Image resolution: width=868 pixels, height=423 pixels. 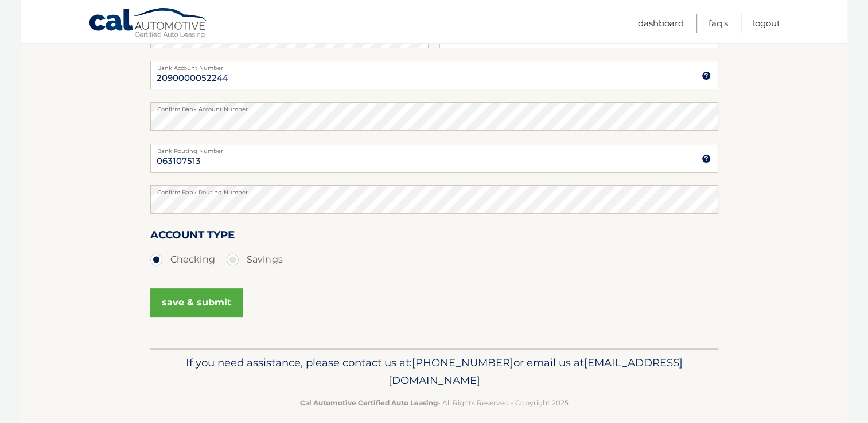 I want to click on a: Cal Automotive, so click(x=148, y=24).